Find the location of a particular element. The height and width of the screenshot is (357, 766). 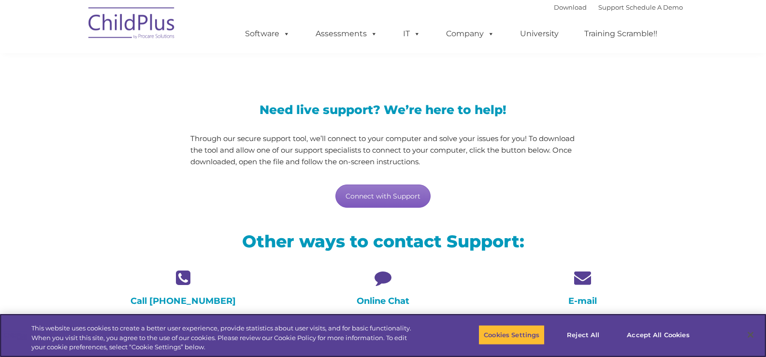

button: Accept All Cookies is located at coordinates (657, 335).